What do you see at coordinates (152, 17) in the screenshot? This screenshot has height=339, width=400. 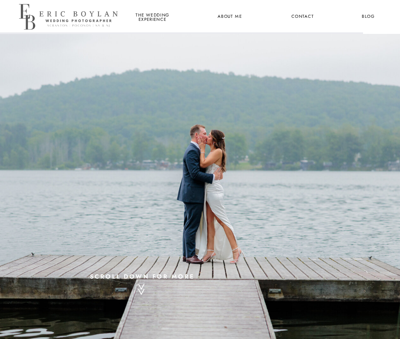 I see `a: the wedding experience` at bounding box center [152, 17].